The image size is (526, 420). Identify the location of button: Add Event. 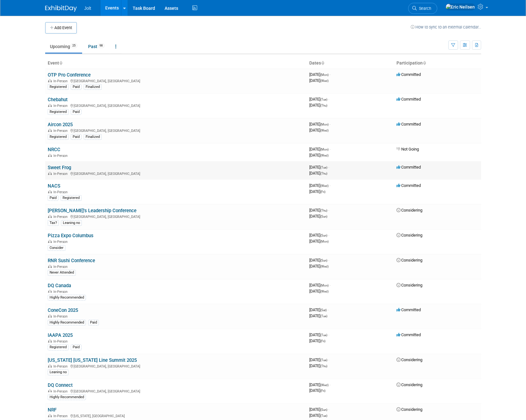
(61, 28).